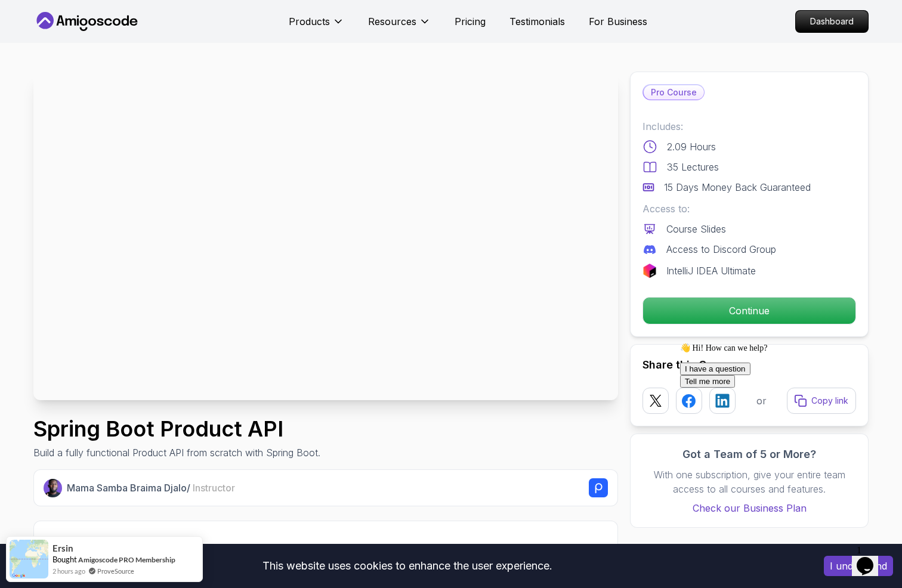 The width and height of the screenshot is (902, 588). Describe the element at coordinates (325, 235) in the screenshot. I see `img: spring-product-api_thumbnail` at that location.